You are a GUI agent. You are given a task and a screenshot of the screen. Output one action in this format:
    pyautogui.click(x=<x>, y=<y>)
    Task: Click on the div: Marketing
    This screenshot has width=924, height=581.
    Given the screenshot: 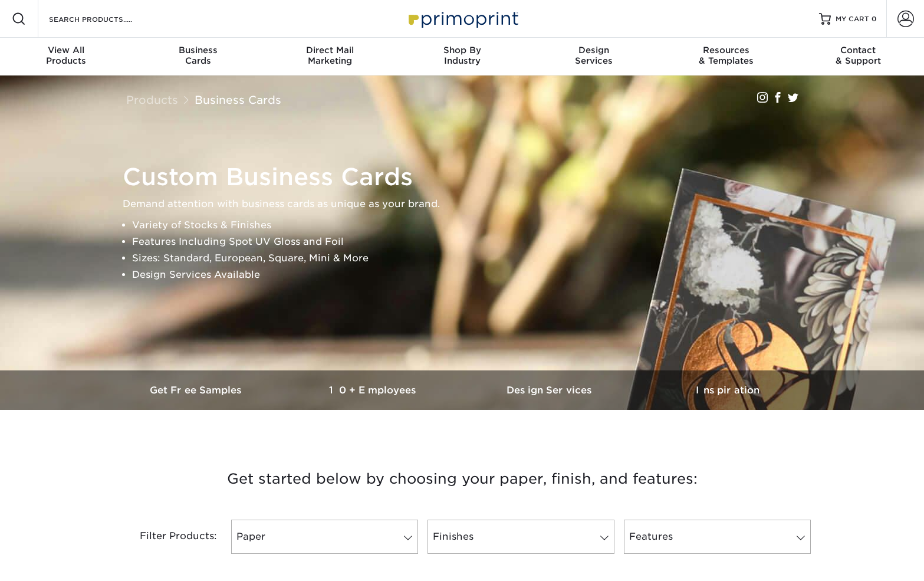 What is the action you would take?
    pyautogui.click(x=330, y=56)
    